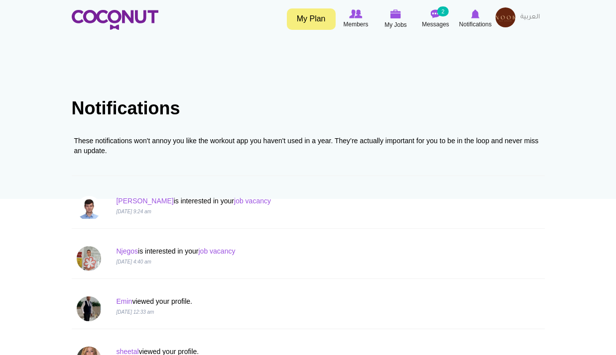 This screenshot has height=355, width=616. Describe the element at coordinates (530, 17) in the screenshot. I see `a: العربية` at that location.